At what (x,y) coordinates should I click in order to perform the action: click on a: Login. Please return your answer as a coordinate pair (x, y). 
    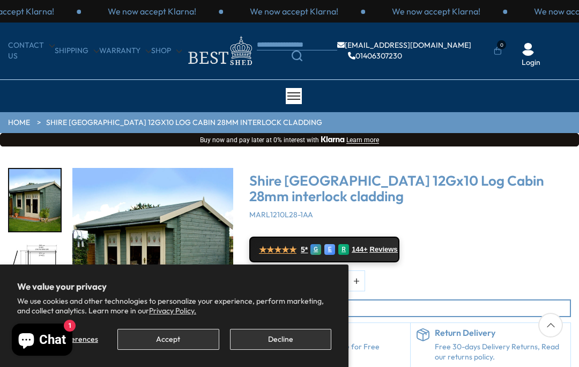
    Looking at the image, I should click on (531, 63).